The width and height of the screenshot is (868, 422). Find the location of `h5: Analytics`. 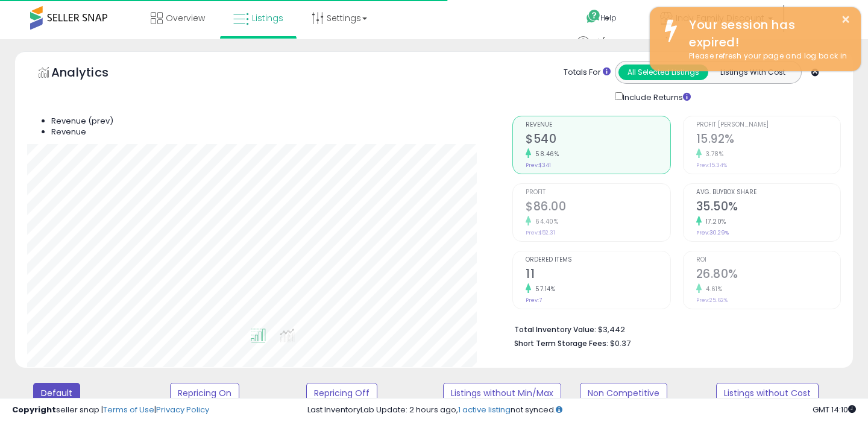

h5: Analytics is located at coordinates (91, 74).